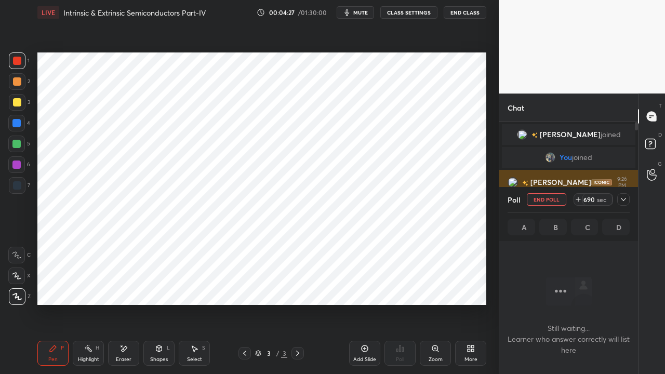  What do you see at coordinates (204, 348) in the screenshot?
I see `div: S` at bounding box center [204, 348].